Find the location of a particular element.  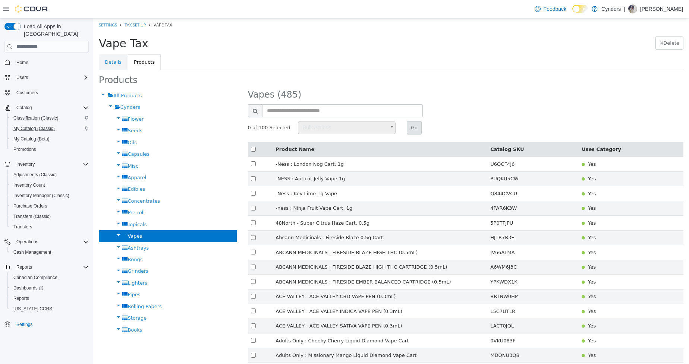

span: Inventory Manager (Classic) is located at coordinates (41, 196).